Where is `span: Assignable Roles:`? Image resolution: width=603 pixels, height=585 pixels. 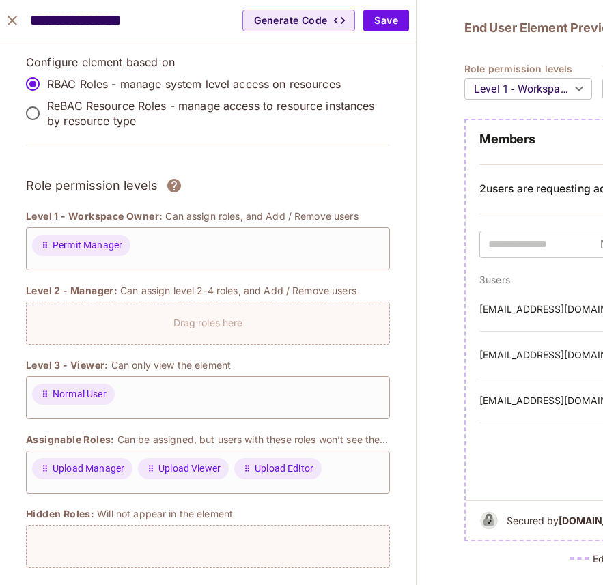
span: Assignable Roles: is located at coordinates (70, 440).